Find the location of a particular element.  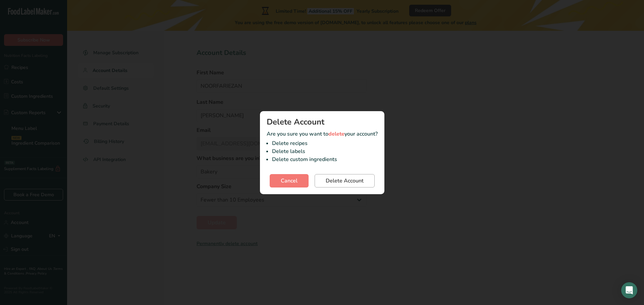

li: Delete custom ingredients is located at coordinates (325, 160).